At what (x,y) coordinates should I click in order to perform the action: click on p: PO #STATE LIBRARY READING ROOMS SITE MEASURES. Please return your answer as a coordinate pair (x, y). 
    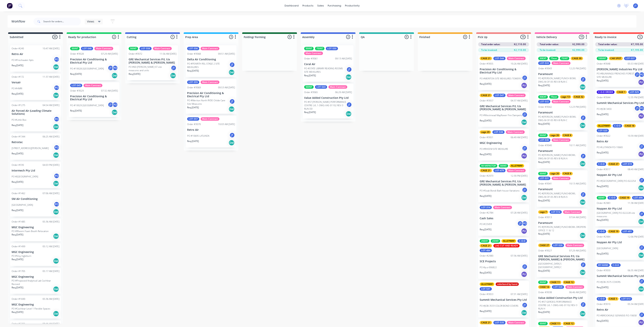
    Looking at the image, I should click on (325, 70).